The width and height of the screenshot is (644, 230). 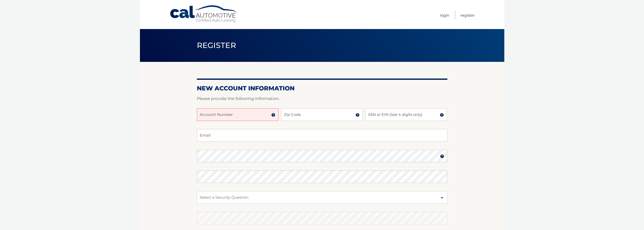 I want to click on span: Register, so click(x=217, y=45).